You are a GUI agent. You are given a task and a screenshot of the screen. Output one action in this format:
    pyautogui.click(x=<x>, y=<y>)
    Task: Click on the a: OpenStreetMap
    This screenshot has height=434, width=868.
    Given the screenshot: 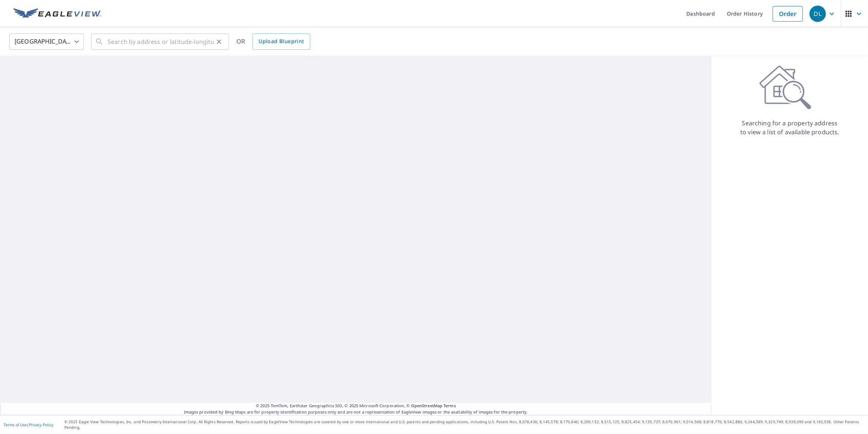 What is the action you would take?
    pyautogui.click(x=427, y=405)
    